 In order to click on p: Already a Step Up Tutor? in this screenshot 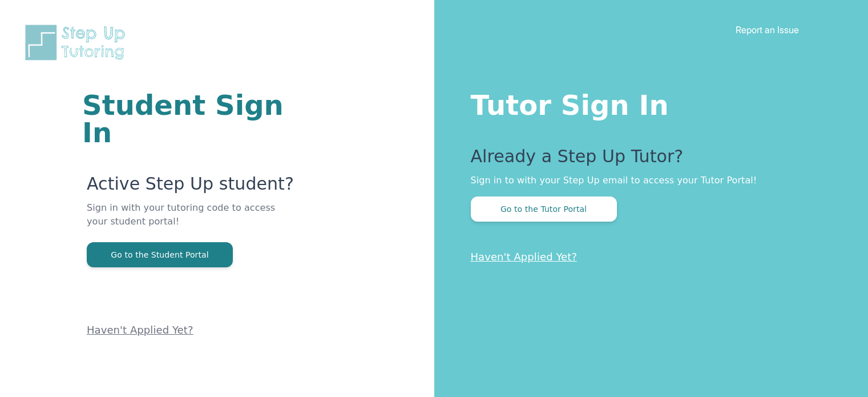, I will do `click(647, 159)`.